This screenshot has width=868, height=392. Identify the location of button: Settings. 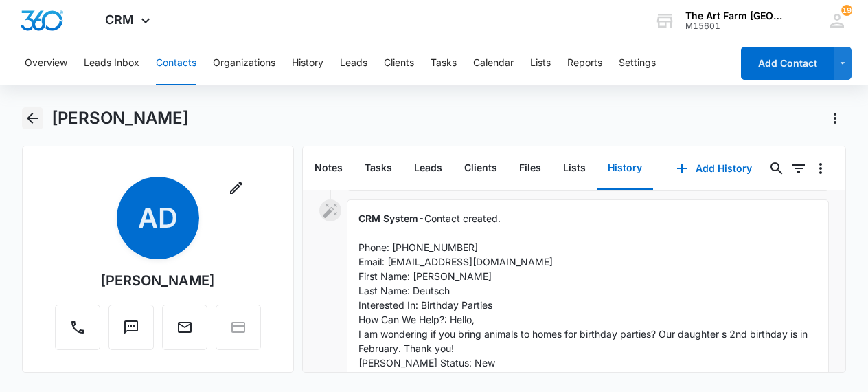
(637, 63).